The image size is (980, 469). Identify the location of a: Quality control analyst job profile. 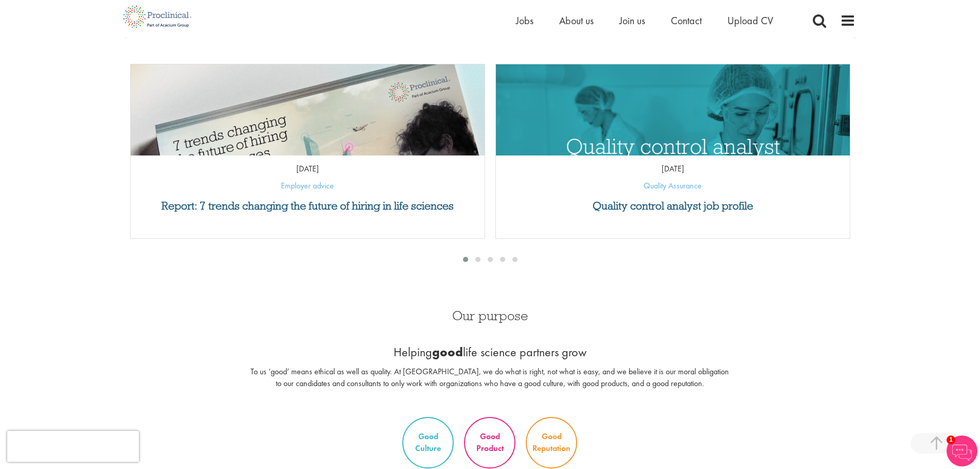
(673, 206).